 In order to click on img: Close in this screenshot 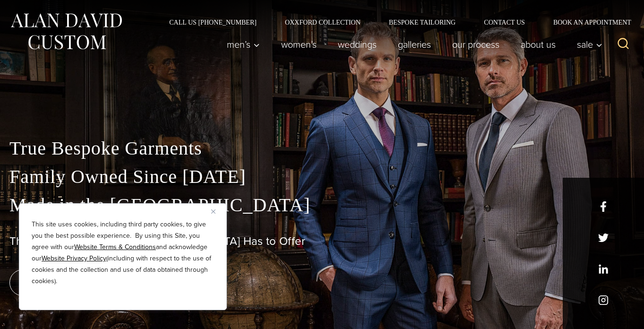, I will do `click(213, 211)`.